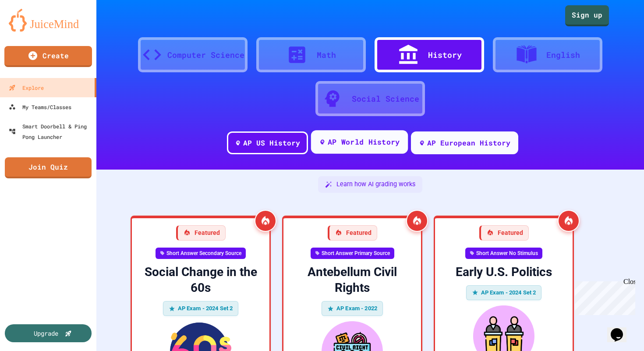 The width and height of the screenshot is (644, 351). Describe the element at coordinates (385, 99) in the screenshot. I see `div: Social Science` at that location.